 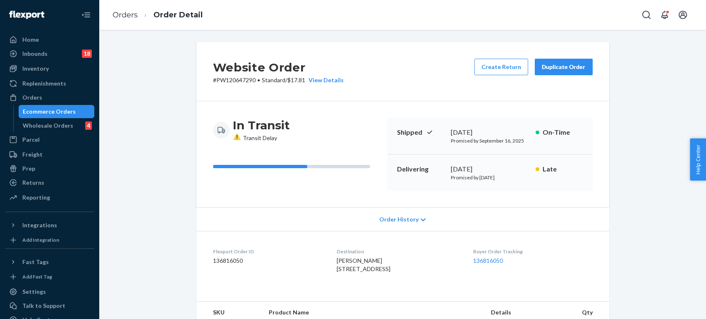 What do you see at coordinates (50, 84) in the screenshot?
I see `a: Replenishments` at bounding box center [50, 84].